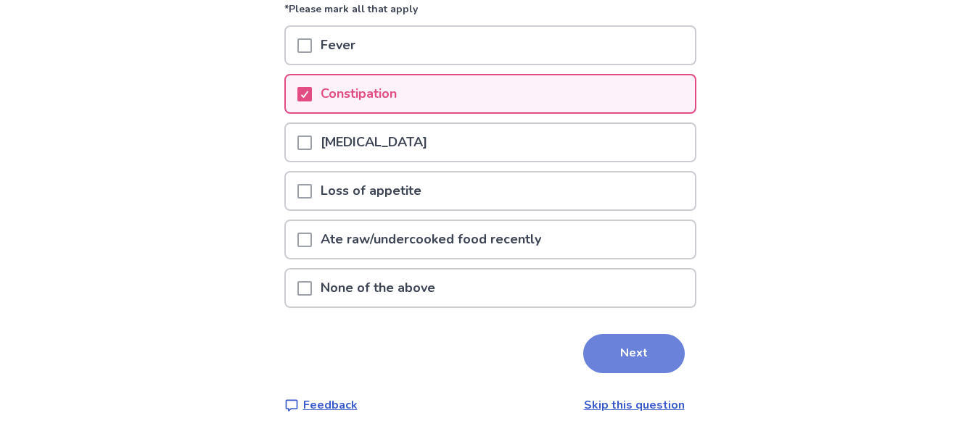 Image resolution: width=980 pixels, height=434 pixels. What do you see at coordinates (378, 288) in the screenshot?
I see `p: None of the above` at bounding box center [378, 288].